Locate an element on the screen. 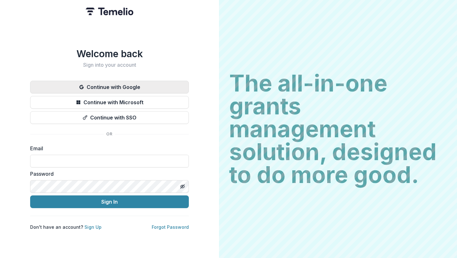 Image resolution: width=457 pixels, height=258 pixels. img: Temelio is located at coordinates (110, 11).